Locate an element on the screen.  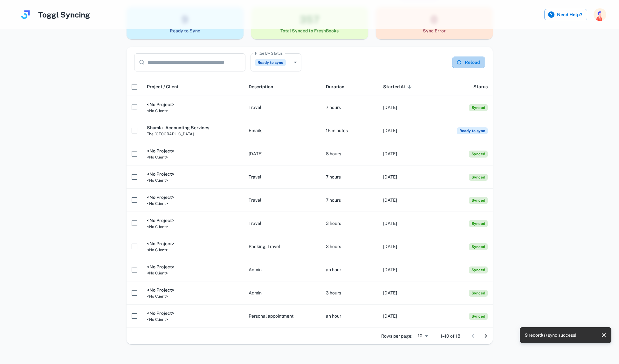
h6: Sync Error is located at coordinates (434, 31).